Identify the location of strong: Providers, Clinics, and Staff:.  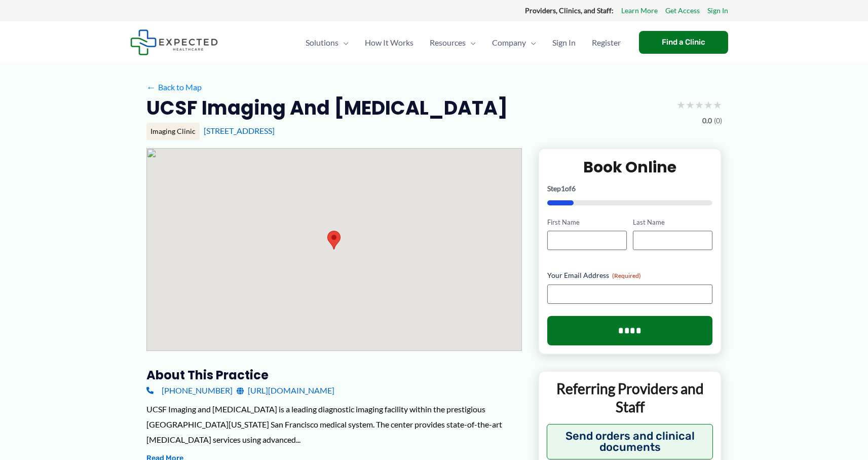
(569, 10).